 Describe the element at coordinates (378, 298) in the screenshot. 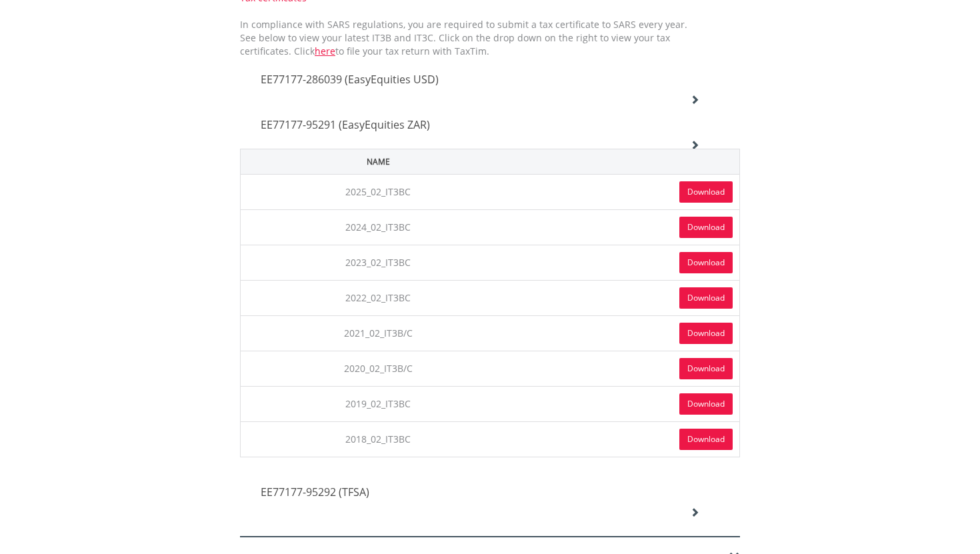

I see `td: 2022_02_IT3BC` at that location.